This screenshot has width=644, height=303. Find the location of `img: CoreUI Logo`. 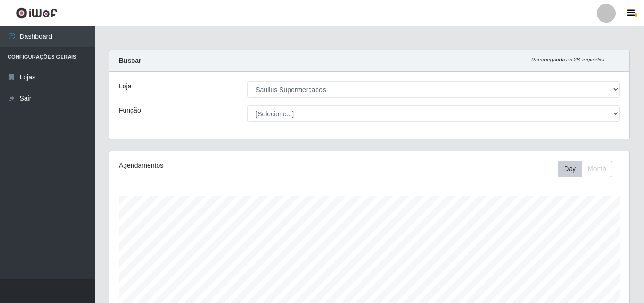

img: CoreUI Logo is located at coordinates (37, 13).